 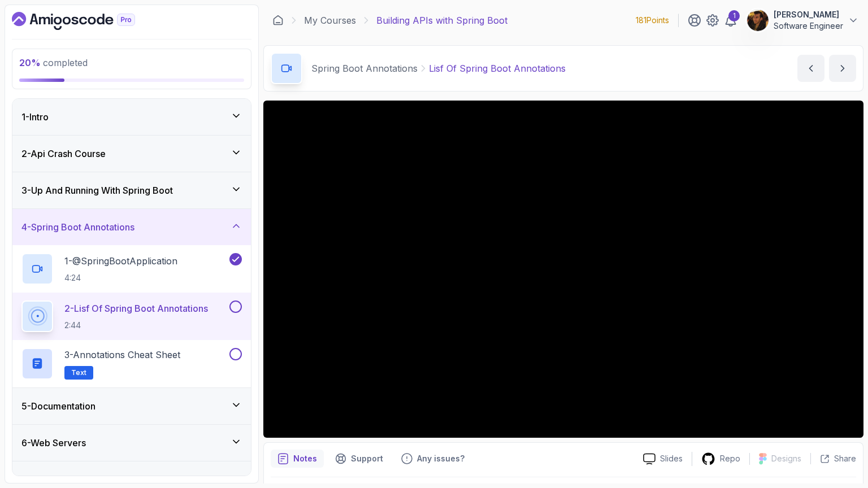 What do you see at coordinates (497, 69) in the screenshot?
I see `p: Lisf Of Spring Boot Annotations` at bounding box center [497, 69].